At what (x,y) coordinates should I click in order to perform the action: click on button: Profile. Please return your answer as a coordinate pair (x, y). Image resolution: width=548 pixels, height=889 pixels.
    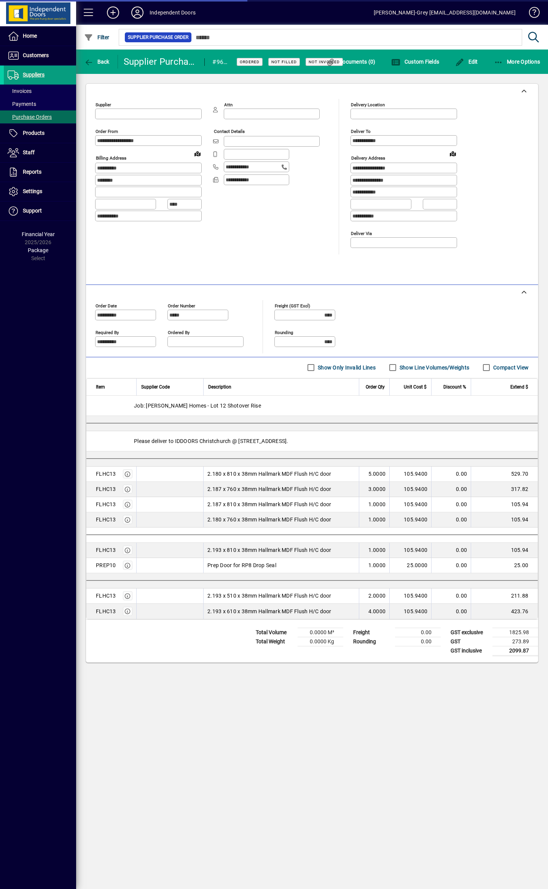
    Looking at the image, I should click on (137, 13).